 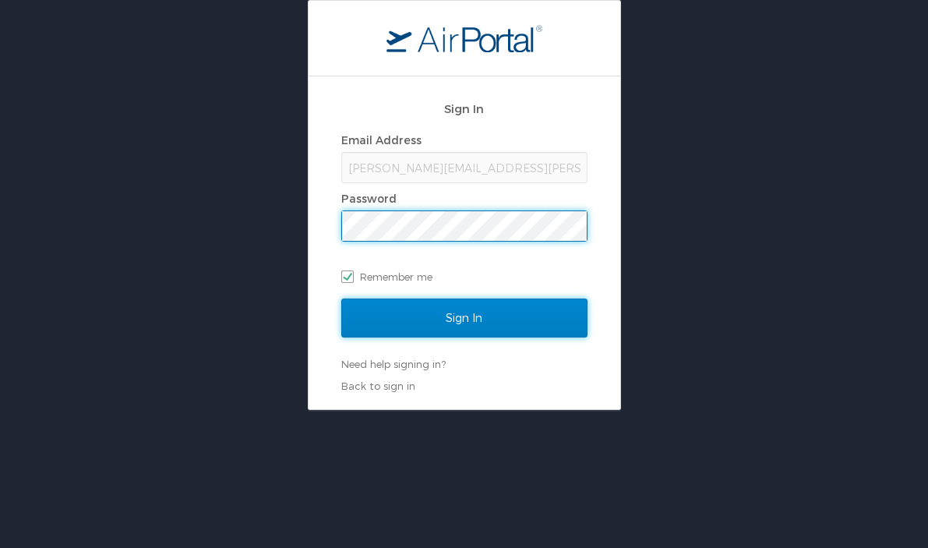 What do you see at coordinates (369, 198) in the screenshot?
I see `label: Password` at bounding box center [369, 198].